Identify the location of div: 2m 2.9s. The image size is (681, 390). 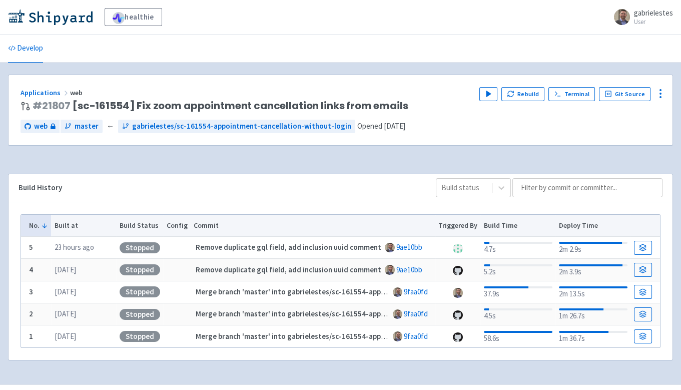
(593, 247).